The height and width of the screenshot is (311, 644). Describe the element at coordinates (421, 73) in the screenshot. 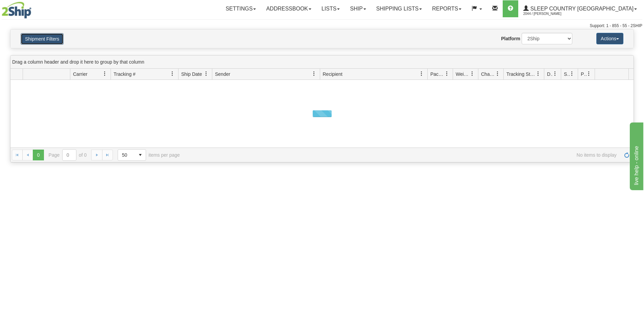

I see `a: Recipient filter column settings` at that location.